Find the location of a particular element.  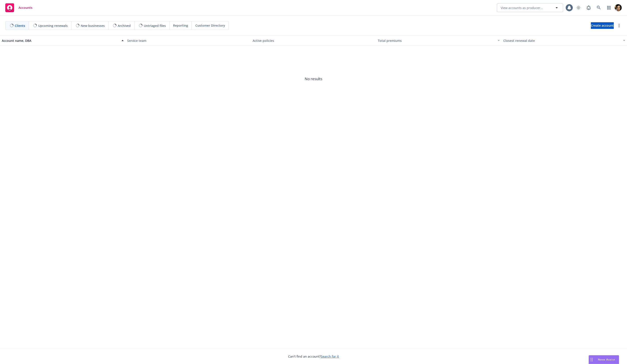

span: Untriaged files is located at coordinates (155, 25).